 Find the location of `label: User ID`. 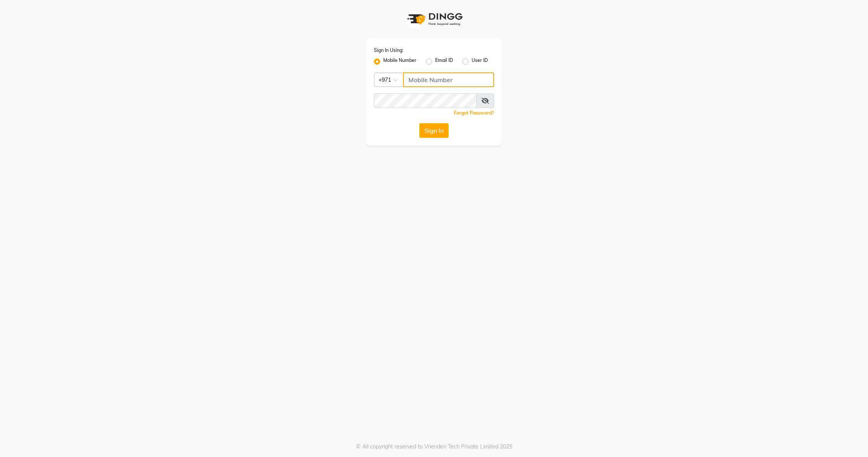

label: User ID is located at coordinates (480, 62).